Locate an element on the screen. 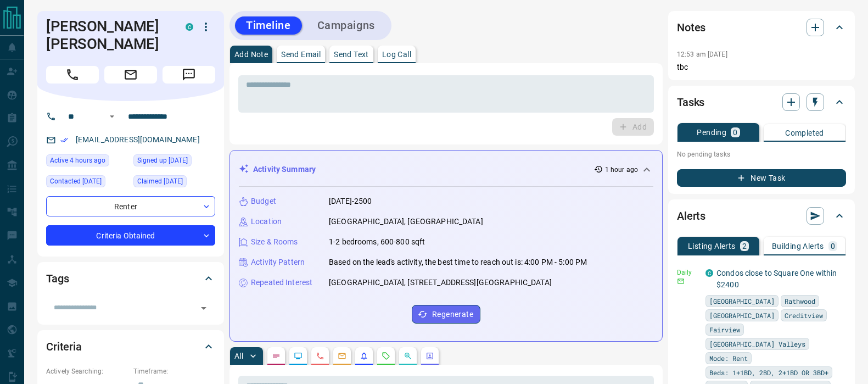 This screenshot has height=384, width=868. span: Beds: 1+1BD, 2BD, 2+1BD OR 3BD+ is located at coordinates (768, 372).